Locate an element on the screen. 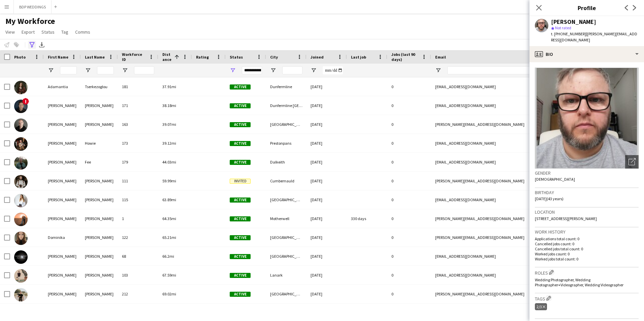  div: 163 is located at coordinates (138, 124).